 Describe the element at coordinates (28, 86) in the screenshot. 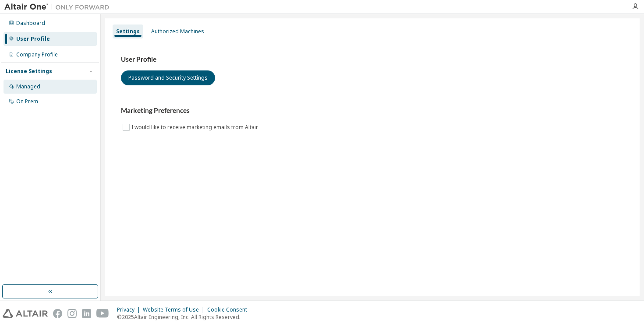

I see `div: Managed` at that location.